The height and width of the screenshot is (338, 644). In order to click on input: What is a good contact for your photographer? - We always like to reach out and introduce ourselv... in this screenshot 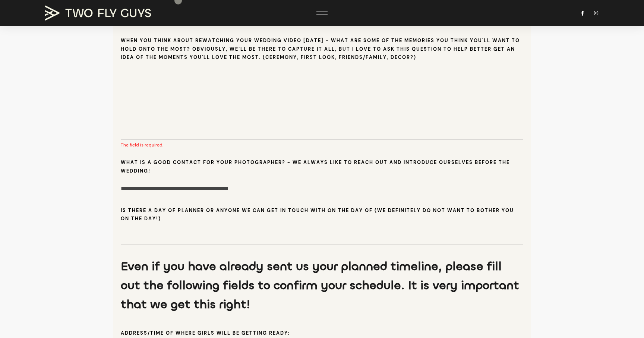, I will do `click(322, 188)`.